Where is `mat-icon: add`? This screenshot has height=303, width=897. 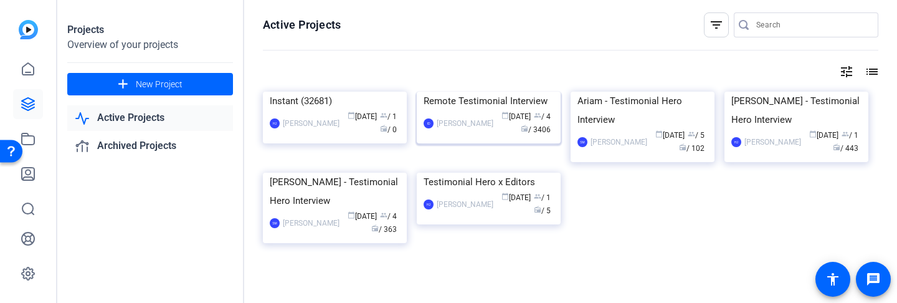
mat-icon: add is located at coordinates (123, 84).